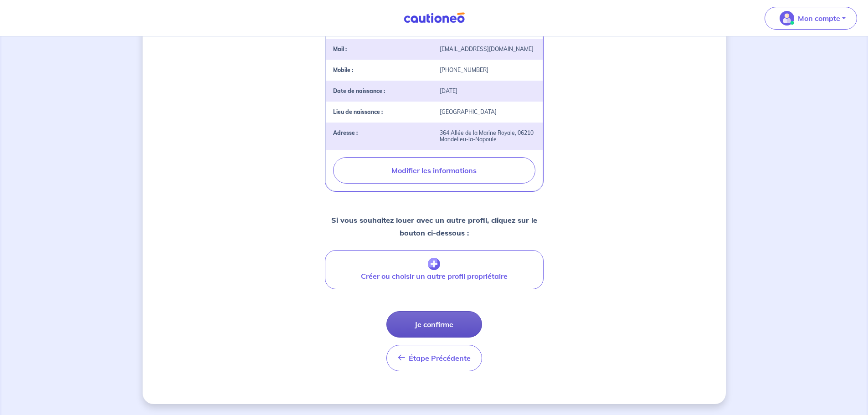  Describe the element at coordinates (819, 18) in the screenshot. I see `p: Mon compte` at that location.